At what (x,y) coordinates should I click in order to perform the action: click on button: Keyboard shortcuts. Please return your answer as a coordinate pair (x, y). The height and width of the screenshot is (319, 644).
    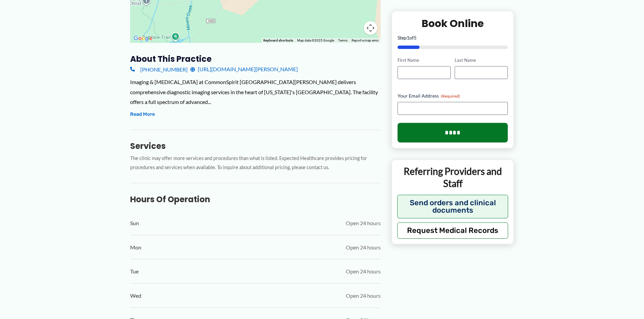
    Looking at the image, I should click on (278, 40).